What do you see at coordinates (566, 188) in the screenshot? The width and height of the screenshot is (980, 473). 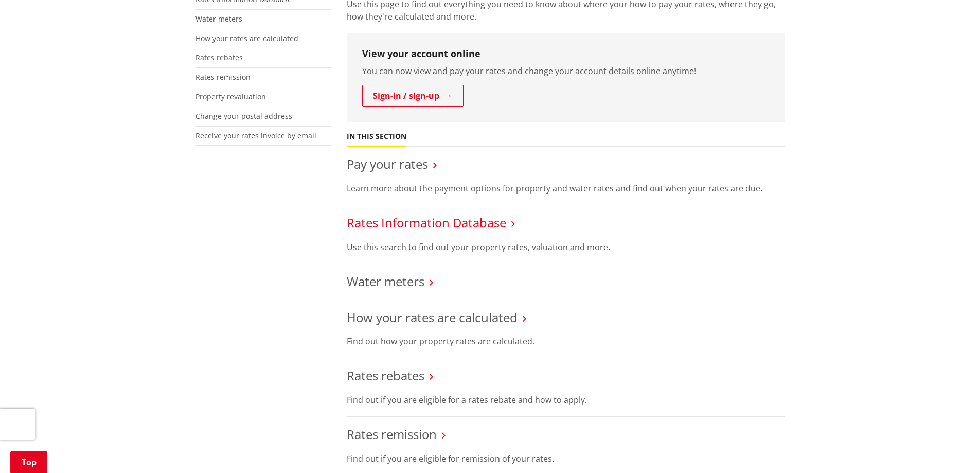 I see `p: Learn more about the payment options for property and water rates and find out when your rates ar...` at bounding box center [566, 188].